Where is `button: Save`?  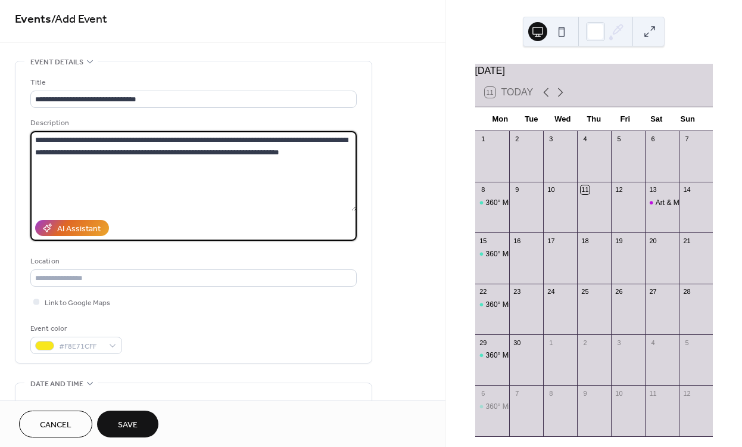
button: Save is located at coordinates (127, 423).